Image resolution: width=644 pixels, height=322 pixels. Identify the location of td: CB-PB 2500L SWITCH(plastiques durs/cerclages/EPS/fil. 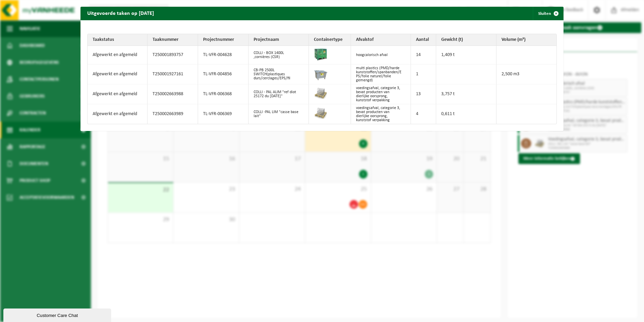
(279, 74).